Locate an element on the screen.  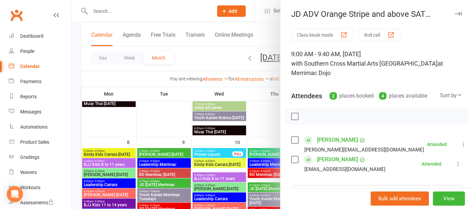
div: Dashboard is located at coordinates (32, 36).